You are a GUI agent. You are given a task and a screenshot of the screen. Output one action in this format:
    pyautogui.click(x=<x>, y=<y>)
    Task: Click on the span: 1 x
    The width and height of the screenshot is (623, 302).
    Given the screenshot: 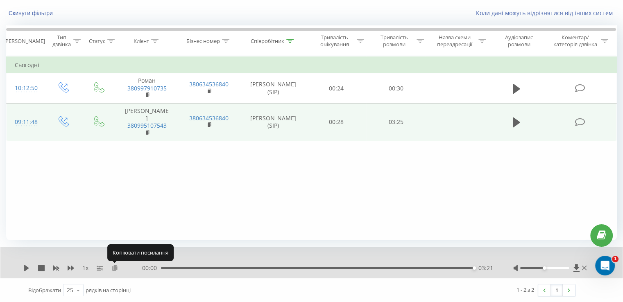 What is the action you would take?
    pyautogui.click(x=85, y=268)
    